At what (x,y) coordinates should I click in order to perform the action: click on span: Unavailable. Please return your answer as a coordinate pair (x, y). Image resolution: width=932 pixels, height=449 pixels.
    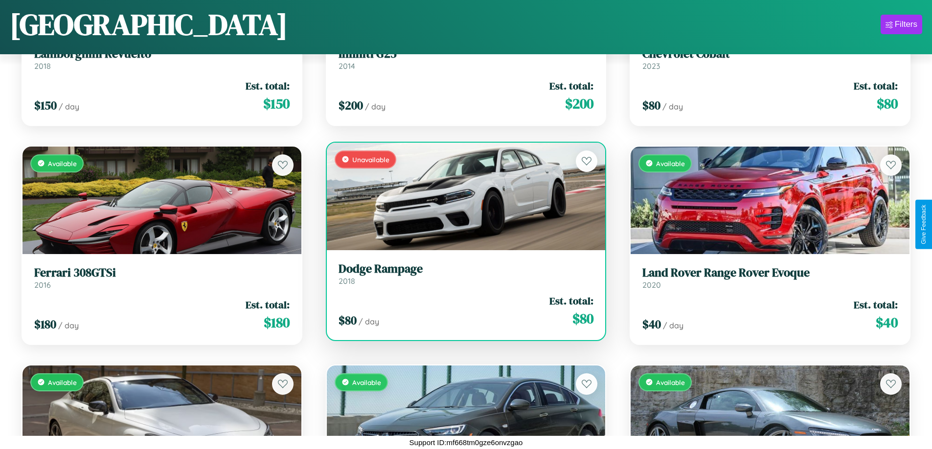
    Looking at the image, I should click on (371, 159).